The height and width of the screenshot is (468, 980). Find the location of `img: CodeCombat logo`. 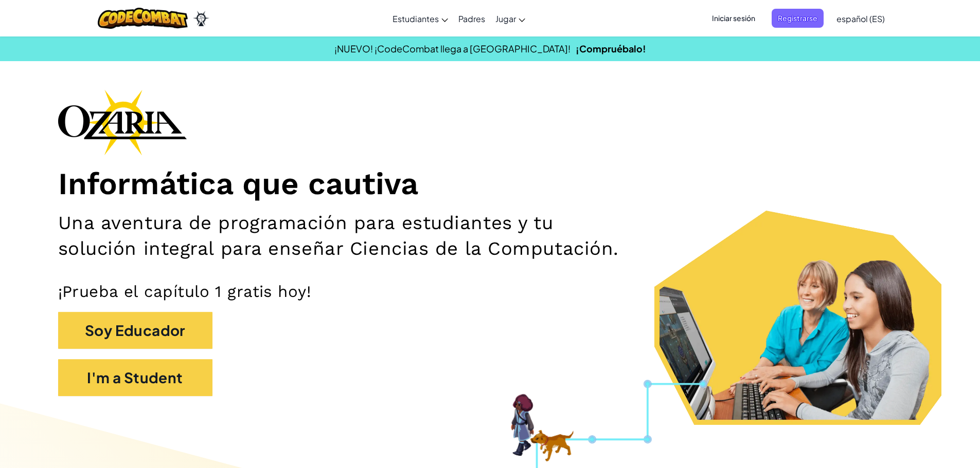

img: CodeCombat logo is located at coordinates (142, 18).